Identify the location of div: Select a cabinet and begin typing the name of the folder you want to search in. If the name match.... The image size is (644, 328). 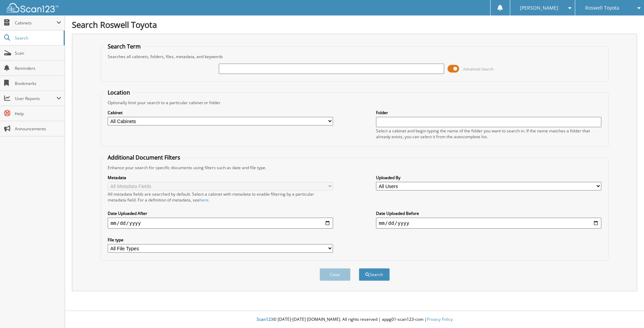
(488, 134).